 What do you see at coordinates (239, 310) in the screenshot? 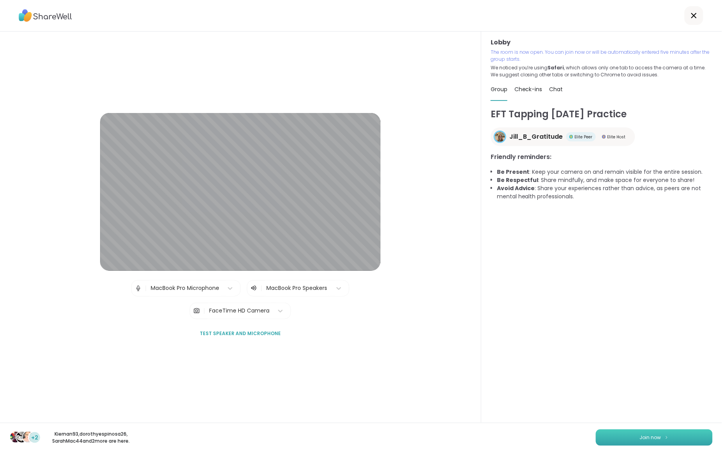
I see `div: FaceTime HD Camera` at bounding box center [239, 310].